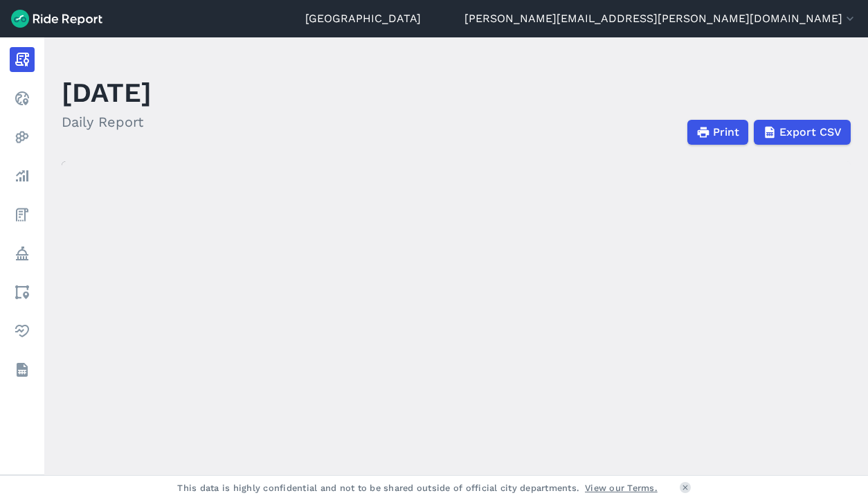  What do you see at coordinates (803, 132) in the screenshot?
I see `button: Export CSV` at bounding box center [803, 132].